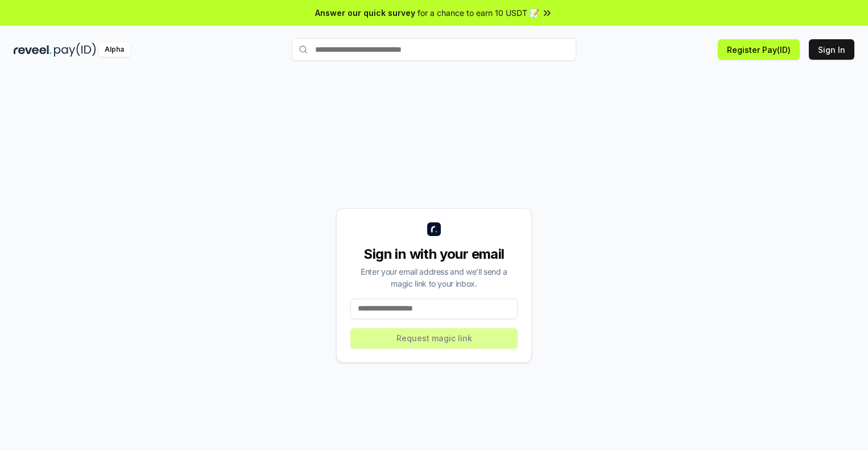 The height and width of the screenshot is (451, 868). What do you see at coordinates (434, 278) in the screenshot?
I see `div: Enter your email address and we’ll send a magic link to your inbox.` at bounding box center [434, 278].